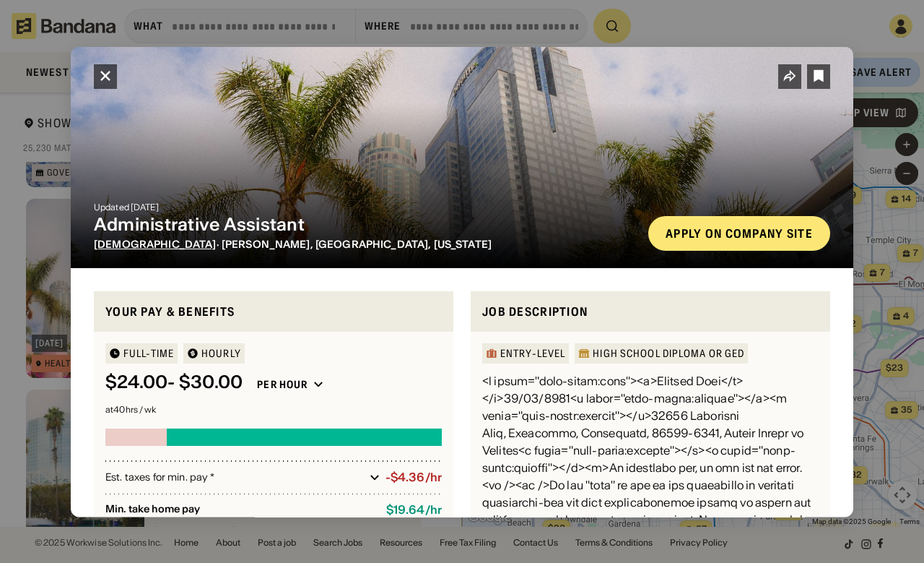 This screenshot has height=563, width=924. Describe the element at coordinates (669, 353) in the screenshot. I see `div: High School Diploma or GED` at that location.